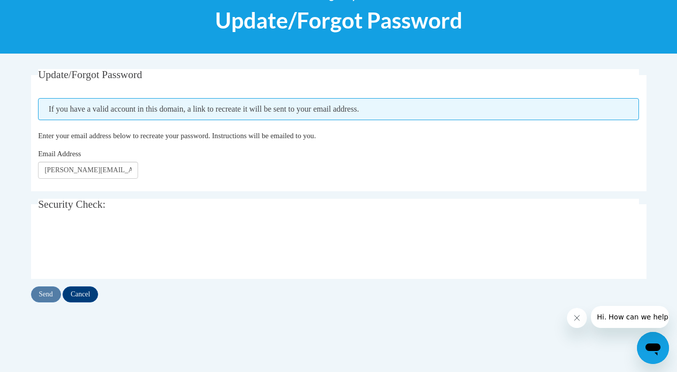  I want to click on span: Enter your email address below to recreate your password. Instructions will be emailed to you., so click(177, 136).